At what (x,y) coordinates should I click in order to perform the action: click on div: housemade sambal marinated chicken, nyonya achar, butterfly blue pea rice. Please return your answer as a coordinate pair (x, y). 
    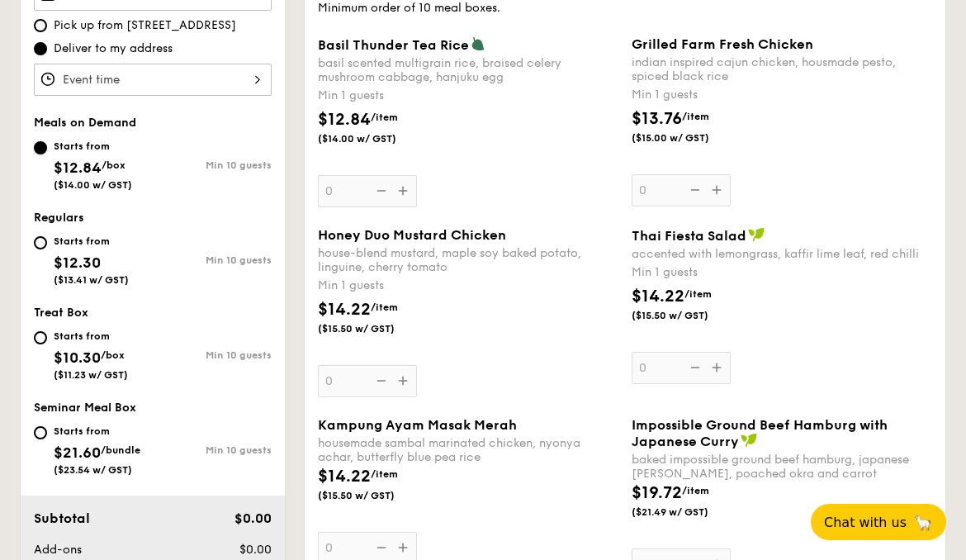
    Looking at the image, I should click on (468, 450).